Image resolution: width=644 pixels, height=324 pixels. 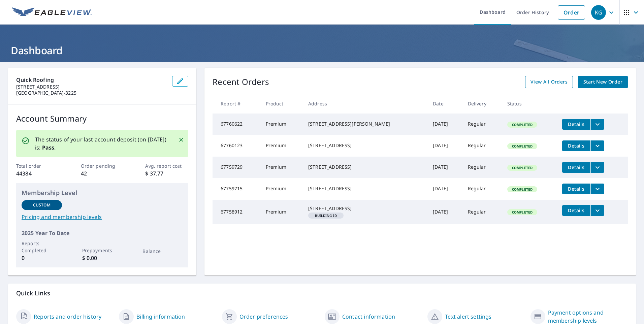 What do you see at coordinates (102, 250) in the screenshot?
I see `p: Prepayments` at bounding box center [102, 250].